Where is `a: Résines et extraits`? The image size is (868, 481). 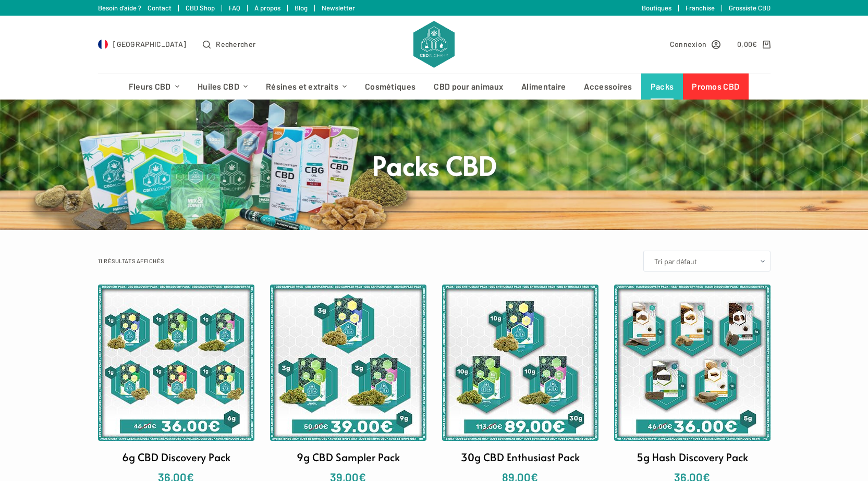 a: Résines et extraits is located at coordinates (307, 87).